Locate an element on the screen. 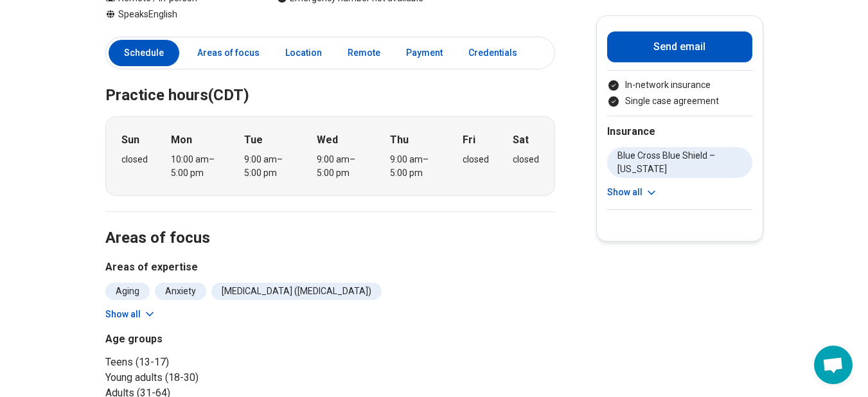 The image size is (868, 397). a: Location is located at coordinates (303, 52).